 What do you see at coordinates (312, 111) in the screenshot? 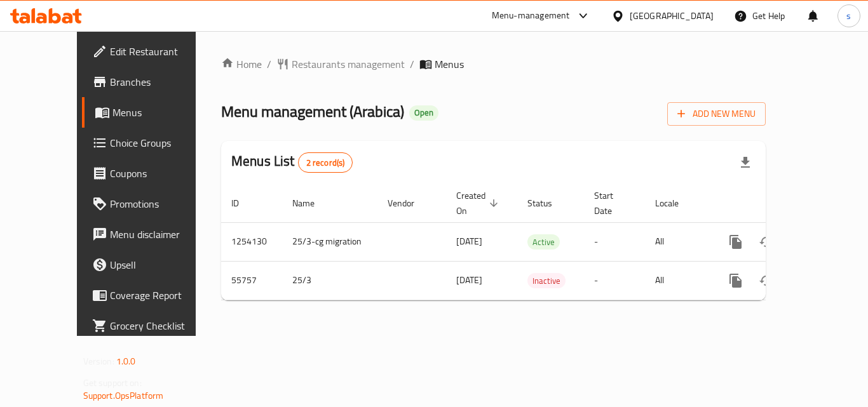
I see `span: Menu management ( Arabica )` at bounding box center [312, 111].